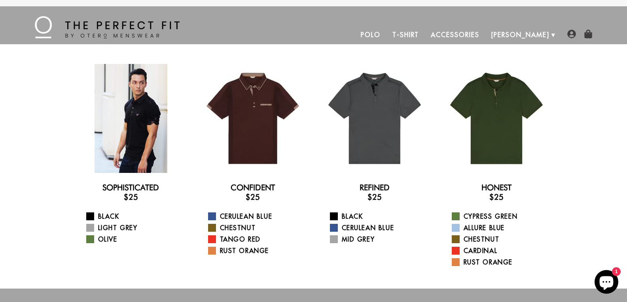  I want to click on a: Honest, so click(496, 188).